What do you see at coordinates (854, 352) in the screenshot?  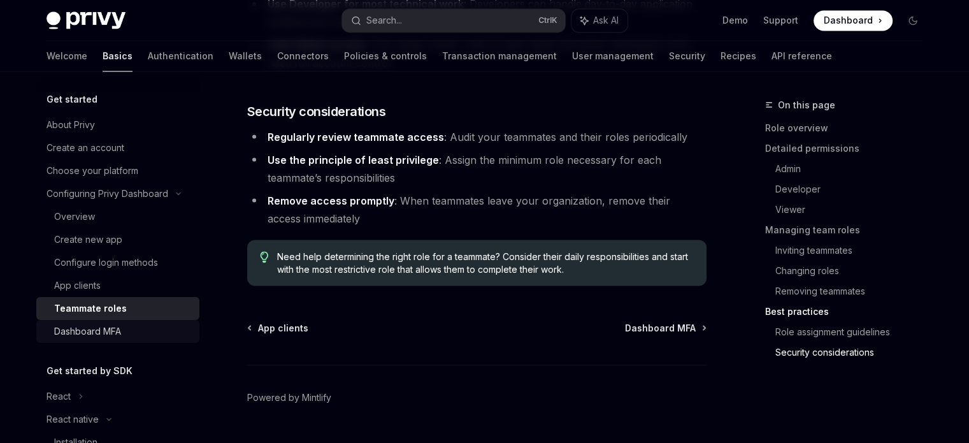 I see `a: Security considerations` at bounding box center [854, 352].